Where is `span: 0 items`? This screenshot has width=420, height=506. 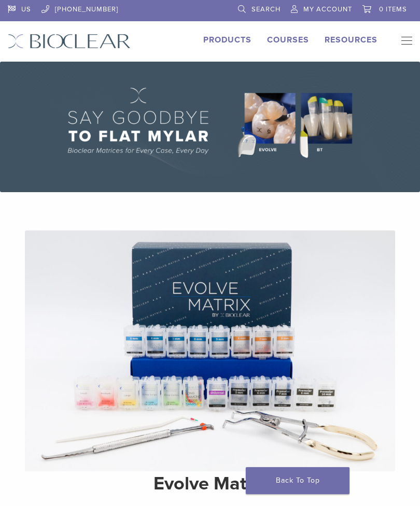 span: 0 items is located at coordinates (393, 9).